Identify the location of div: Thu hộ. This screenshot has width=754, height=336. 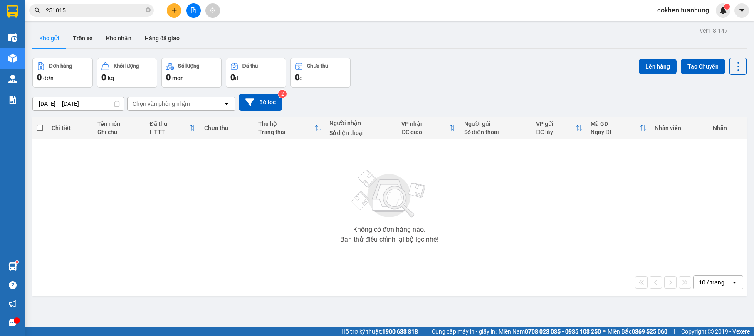
(286, 124).